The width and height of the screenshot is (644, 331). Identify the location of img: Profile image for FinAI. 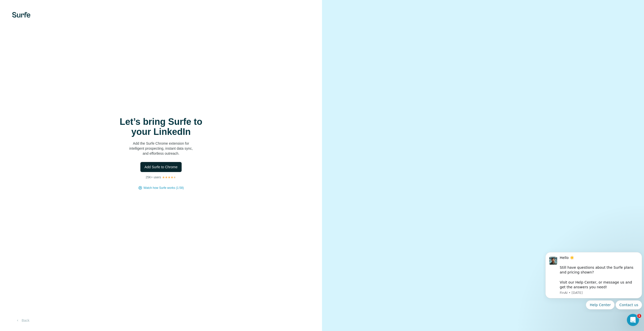
(10, 13).